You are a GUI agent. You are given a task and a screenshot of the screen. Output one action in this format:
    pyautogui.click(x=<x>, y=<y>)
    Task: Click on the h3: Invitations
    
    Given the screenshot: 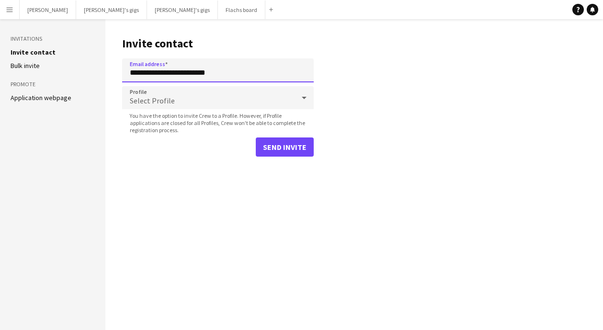 What is the action you would take?
    pyautogui.click(x=53, y=39)
    